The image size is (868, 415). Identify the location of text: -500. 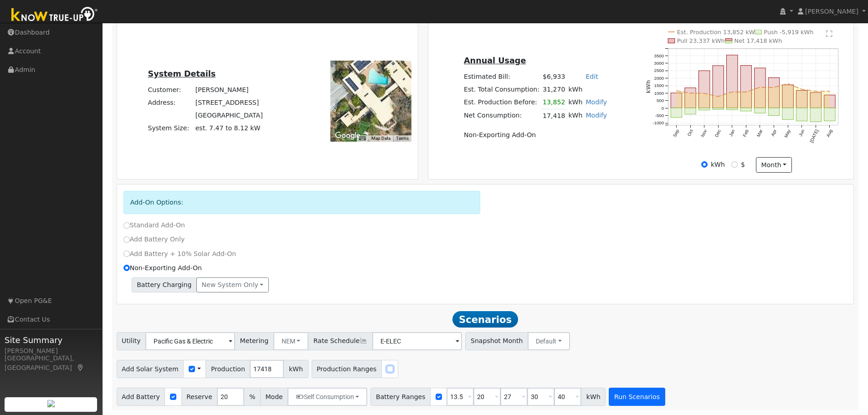
(659, 116).